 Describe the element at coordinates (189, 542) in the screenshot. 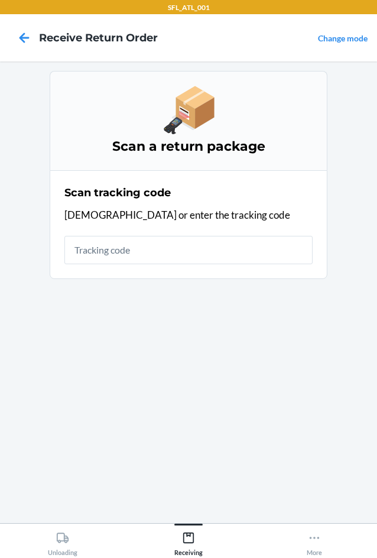

I see `div: Receiving` at that location.